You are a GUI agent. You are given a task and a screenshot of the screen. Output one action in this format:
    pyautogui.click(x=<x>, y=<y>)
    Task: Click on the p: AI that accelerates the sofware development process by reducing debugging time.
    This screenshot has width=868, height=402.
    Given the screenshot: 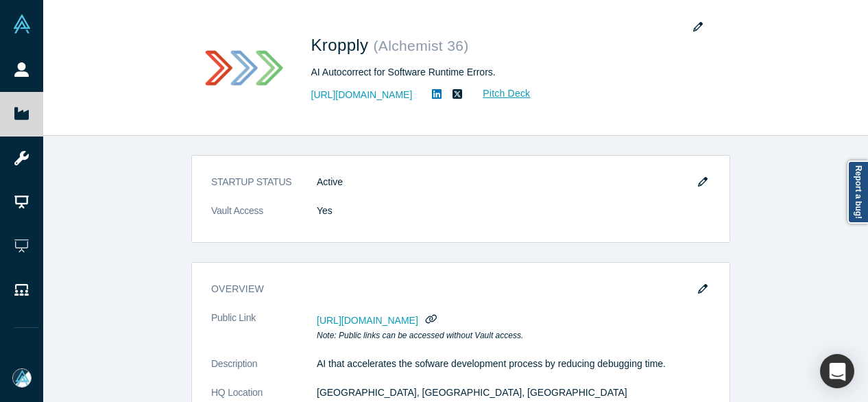 What is the action you would take?
    pyautogui.click(x=514, y=364)
    